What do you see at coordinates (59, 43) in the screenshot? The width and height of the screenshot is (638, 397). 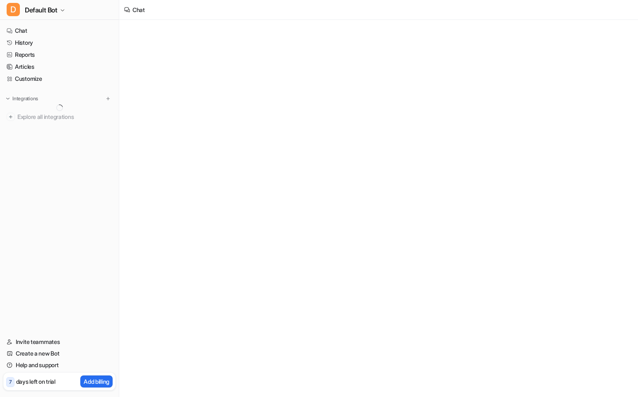 I see `a: History` at bounding box center [59, 43].